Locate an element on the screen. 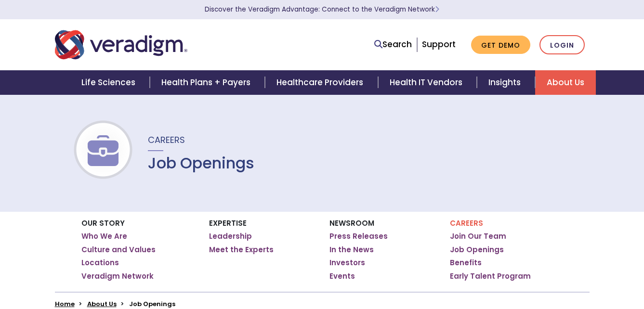 The image size is (644, 309). a: In the News is located at coordinates (351, 250).